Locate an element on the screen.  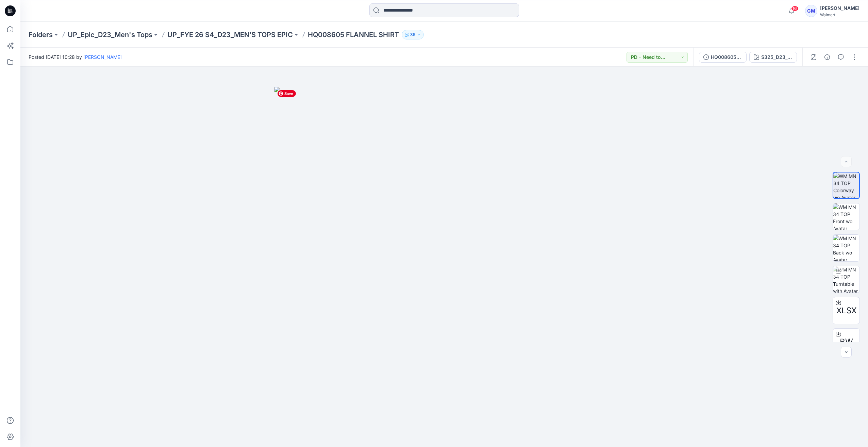
img: WM MN 34 TOP Back wo Avatar is located at coordinates (846, 248).